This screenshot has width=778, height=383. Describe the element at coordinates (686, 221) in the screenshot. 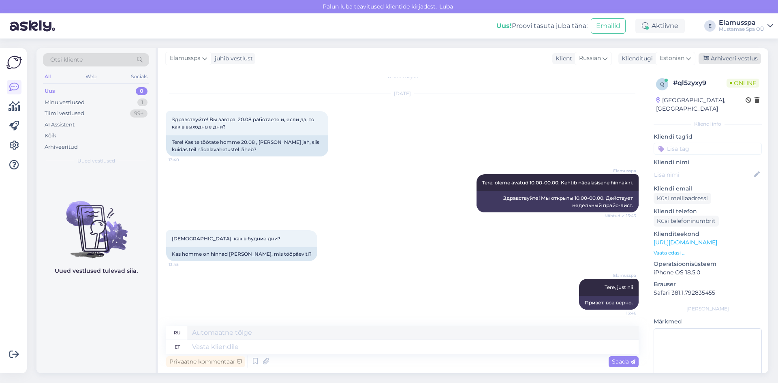

I see `div: Küsi telefoninumbrit` at that location.